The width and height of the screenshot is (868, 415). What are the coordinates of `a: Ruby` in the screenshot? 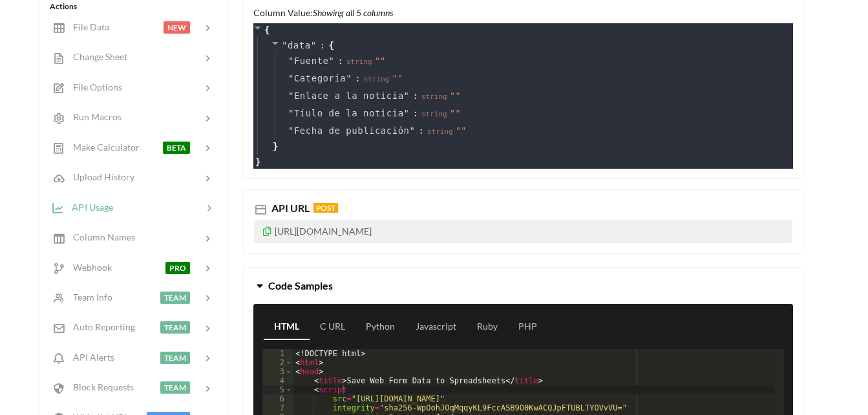 It's located at (487, 327).